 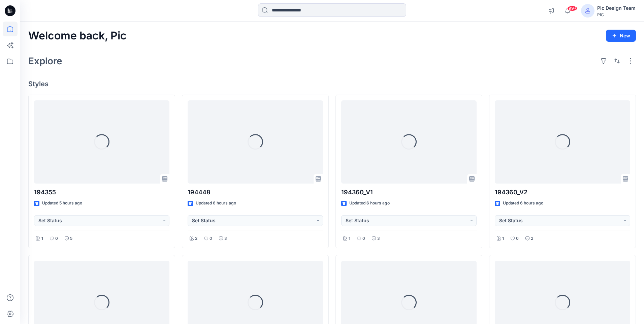 What do you see at coordinates (62, 203) in the screenshot?
I see `p: Updated 5 hours ago` at bounding box center [62, 203].